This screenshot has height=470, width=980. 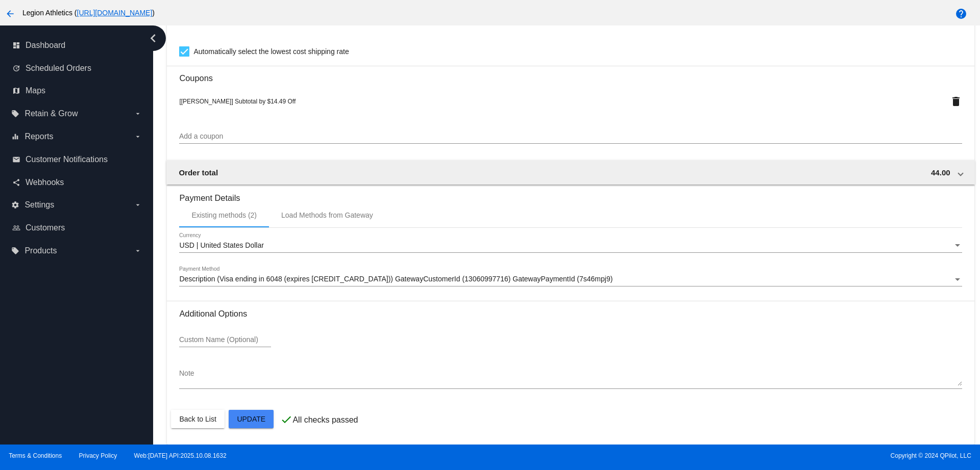 I want to click on span: Reports, so click(x=38, y=137).